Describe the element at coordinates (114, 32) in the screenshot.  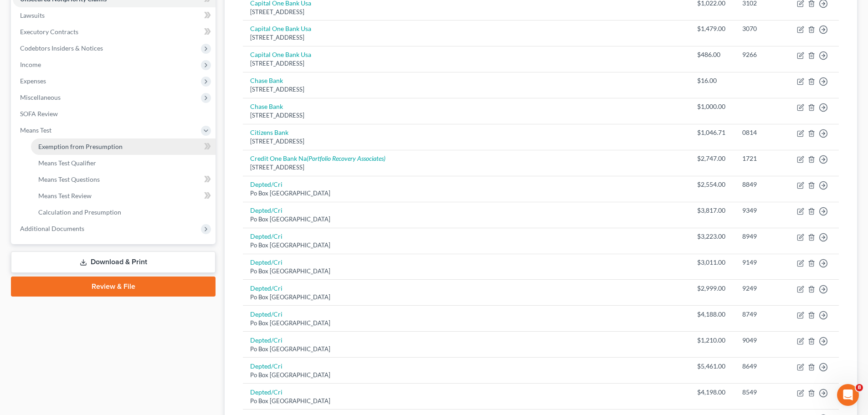
I see `a: Executory Contracts` at that location.